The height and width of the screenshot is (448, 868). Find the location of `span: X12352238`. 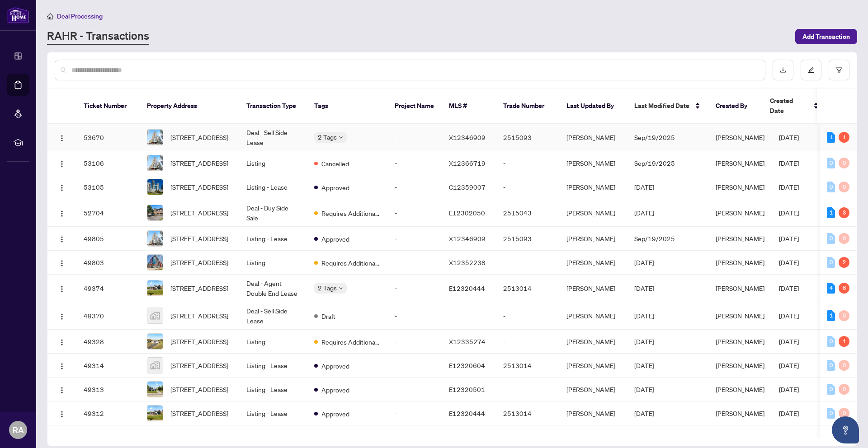

span: X12352238 is located at coordinates (467, 263).